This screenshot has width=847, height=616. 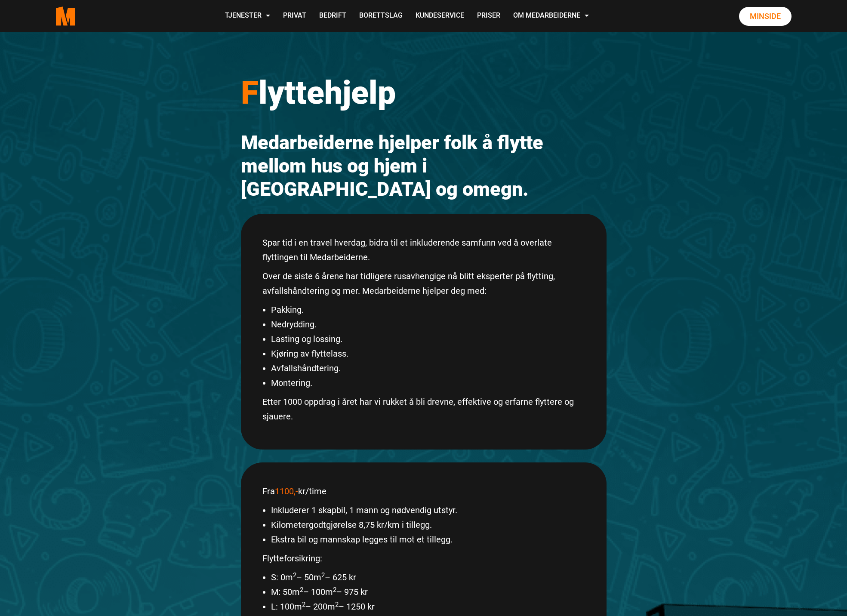 I want to click on li: Kilometergodtgjørelse 8,75 kr/km i tillegg., so click(x=428, y=525).